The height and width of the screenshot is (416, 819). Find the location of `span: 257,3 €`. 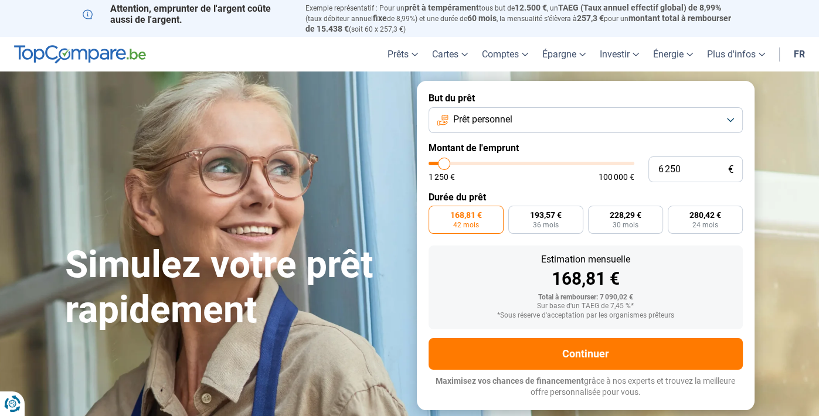

span: 257,3 € is located at coordinates (590, 18).